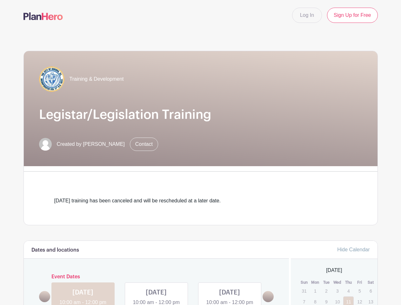 This screenshot has width=401, height=305. What do you see at coordinates (97, 79) in the screenshot?
I see `span: Training & Development` at bounding box center [97, 79].